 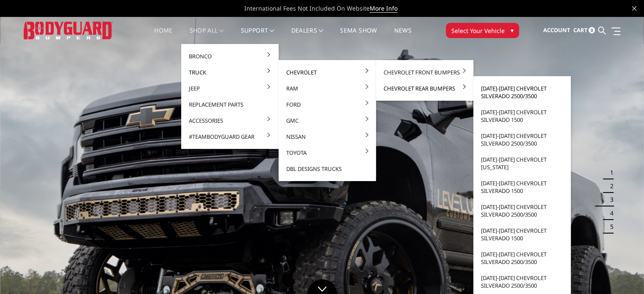 What do you see at coordinates (623, 273) in the screenshot?
I see `div: Chat Widget` at bounding box center [623, 273].